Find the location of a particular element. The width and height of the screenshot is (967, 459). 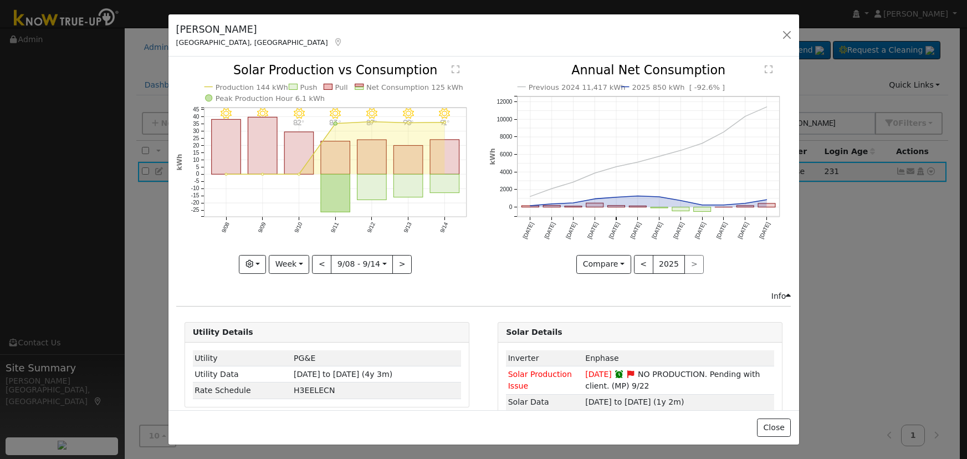

button: Close is located at coordinates (773, 428).